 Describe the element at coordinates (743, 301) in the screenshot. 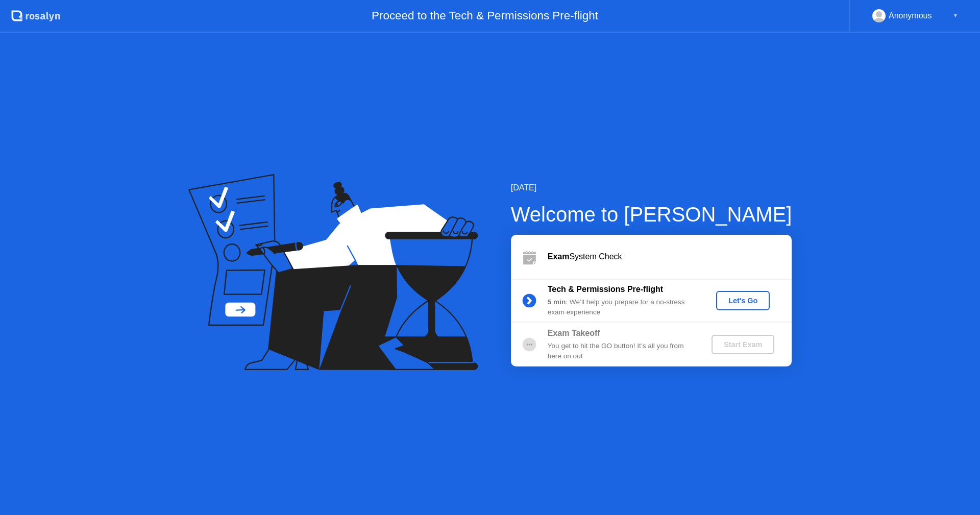

I see `button: Let's Go` at that location.